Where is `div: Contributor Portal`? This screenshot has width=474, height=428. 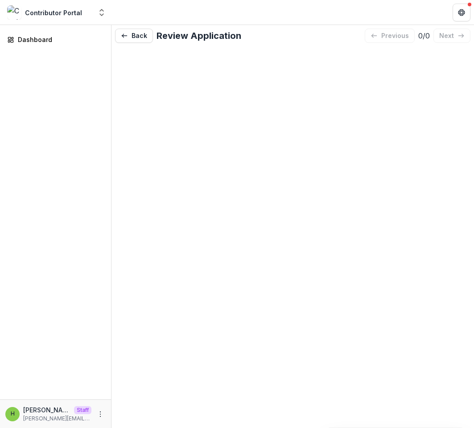 div: Contributor Portal is located at coordinates (54, 12).